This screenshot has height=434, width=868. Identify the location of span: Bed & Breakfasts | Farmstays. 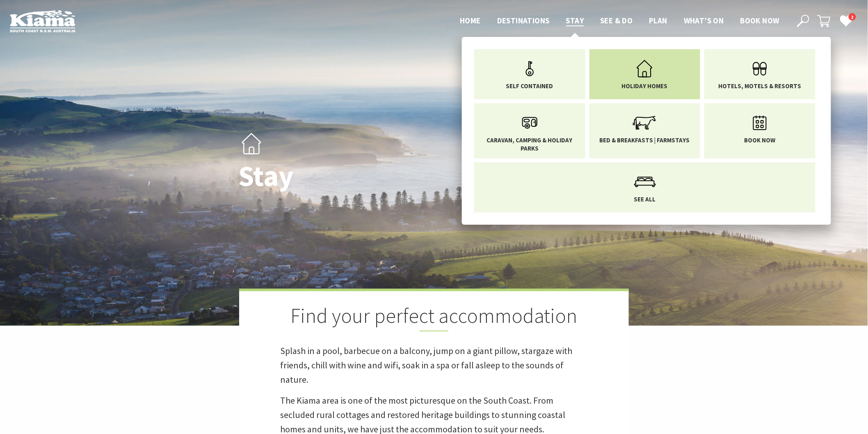
(645, 140).